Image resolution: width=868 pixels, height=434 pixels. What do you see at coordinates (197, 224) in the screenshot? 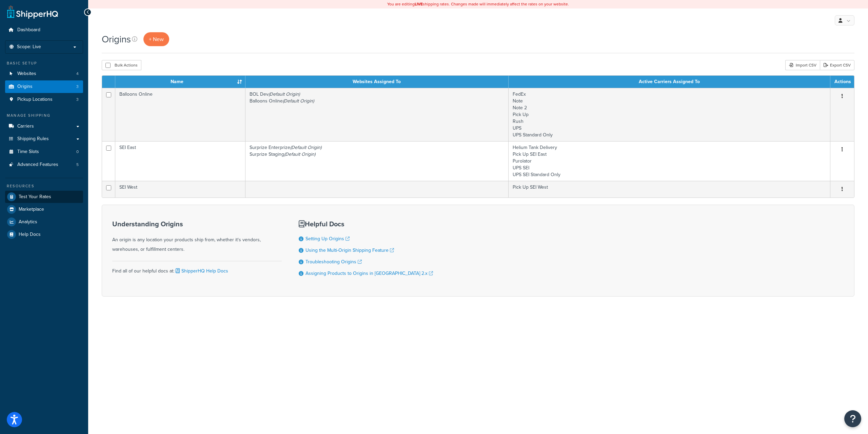
I see `h3: Understanding Origins` at bounding box center [197, 224].